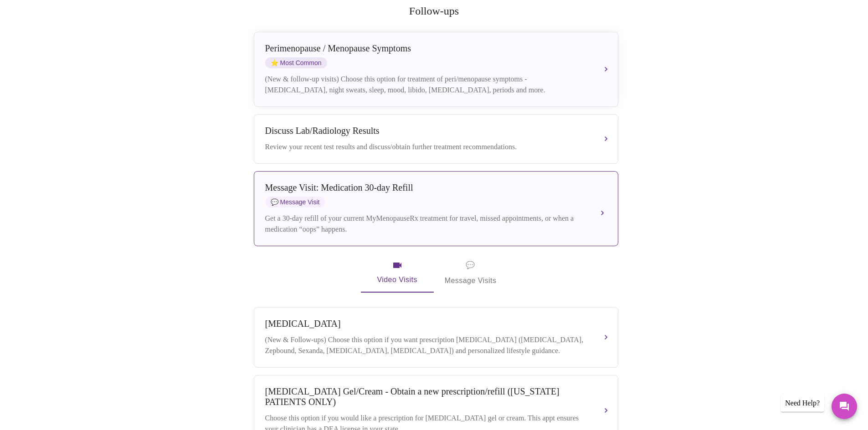  I want to click on button: Message Visit: Medication 30-day RefillmessageMessage VisitGet a 30-day refill of your current My..., so click(436, 209).